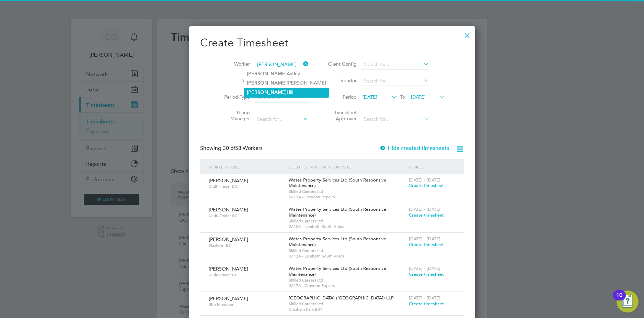 Image resolution: width=644 pixels, height=318 pixels. I want to click on span: To, so click(403, 97).